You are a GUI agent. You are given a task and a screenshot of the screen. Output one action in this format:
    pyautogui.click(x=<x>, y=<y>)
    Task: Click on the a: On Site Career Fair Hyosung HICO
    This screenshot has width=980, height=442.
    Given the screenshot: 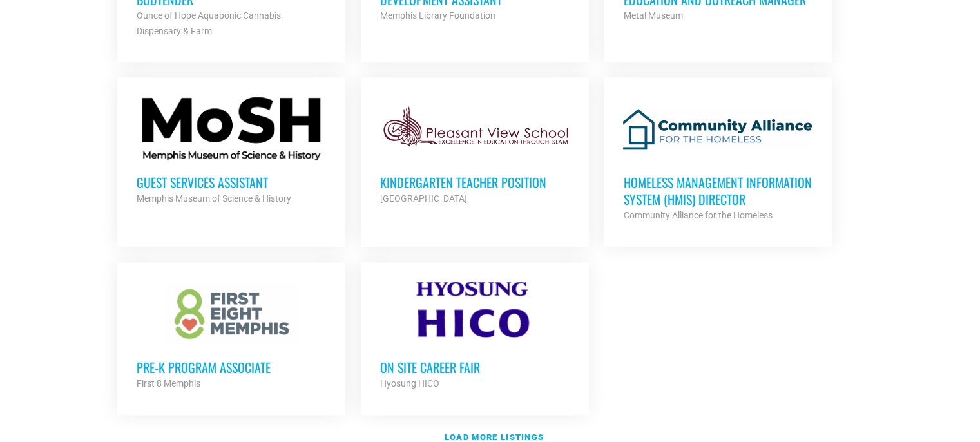 What is the action you would take?
    pyautogui.click(x=475, y=337)
    